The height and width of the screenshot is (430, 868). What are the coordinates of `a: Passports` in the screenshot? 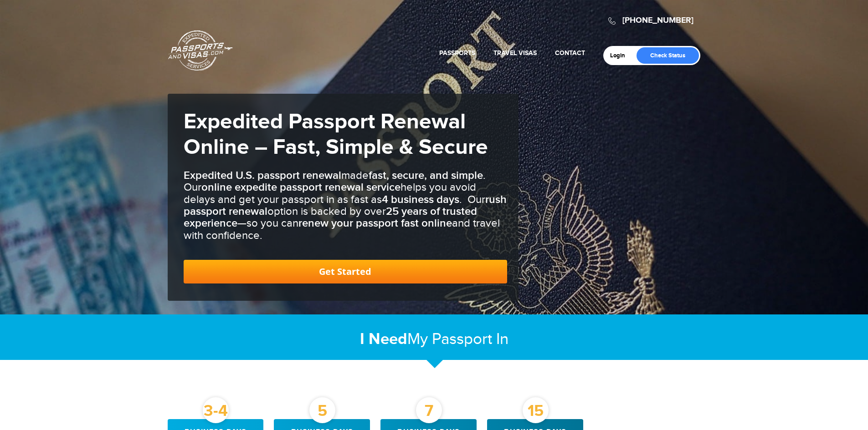 It's located at (457, 53).